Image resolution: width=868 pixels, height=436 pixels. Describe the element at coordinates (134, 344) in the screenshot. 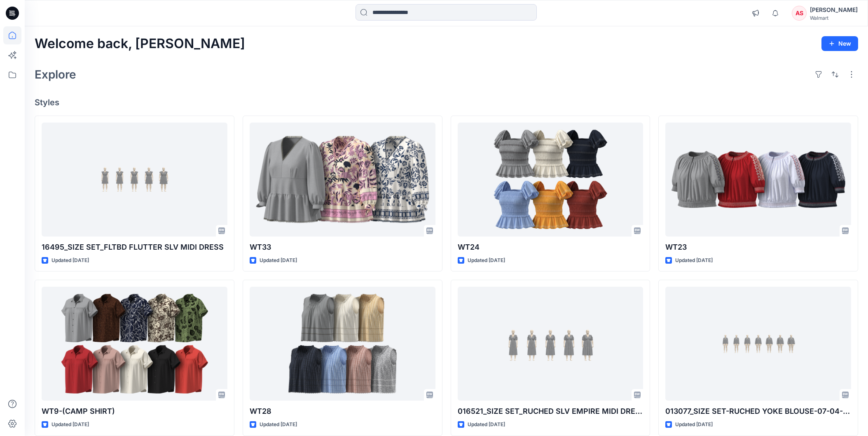

I see `a: WT9-(CAMP SHIRT)` at that location.